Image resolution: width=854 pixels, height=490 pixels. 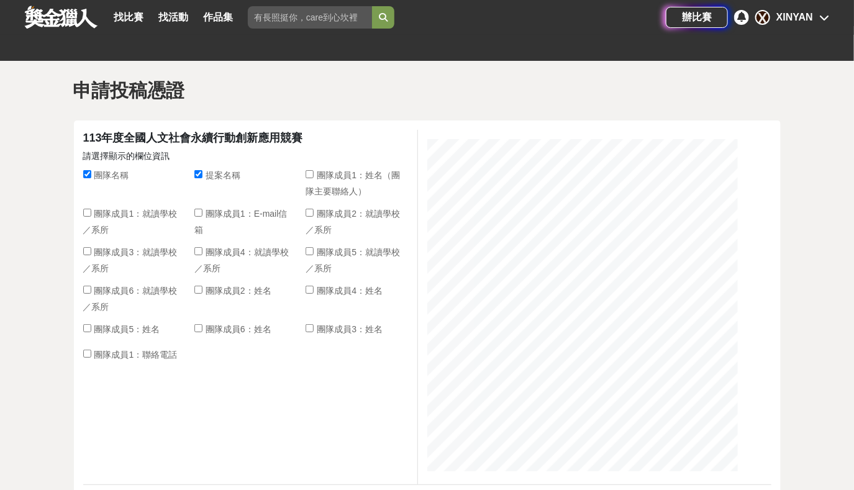 What do you see at coordinates (87, 328) in the screenshot?
I see `input: 團隊成員5：姓名` at bounding box center [87, 328].